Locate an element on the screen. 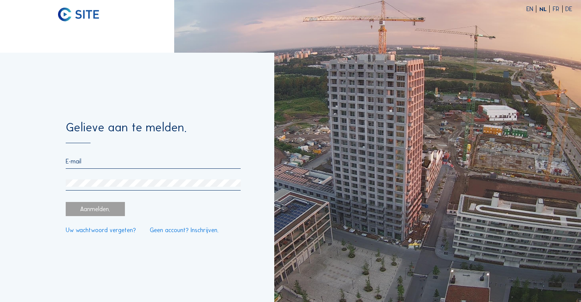 The width and height of the screenshot is (581, 302). div: FR is located at coordinates (558, 9).